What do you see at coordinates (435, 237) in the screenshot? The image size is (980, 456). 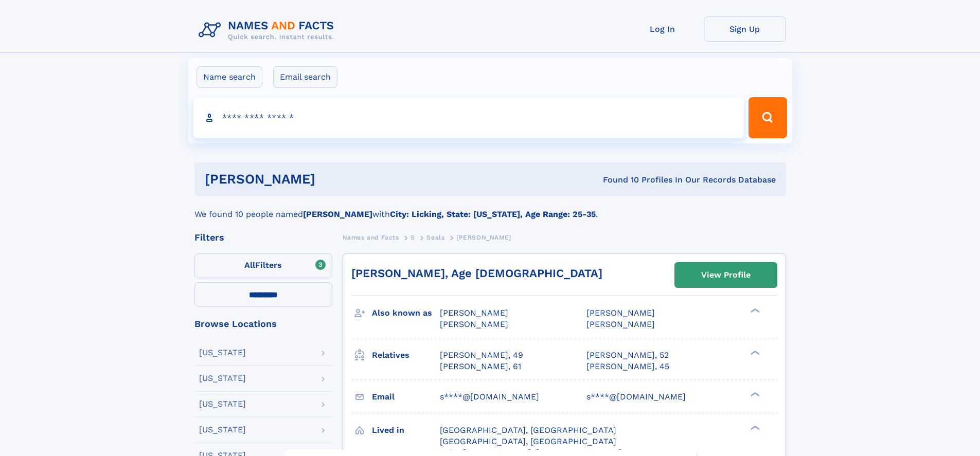 I see `a: Seals` at bounding box center [435, 237].